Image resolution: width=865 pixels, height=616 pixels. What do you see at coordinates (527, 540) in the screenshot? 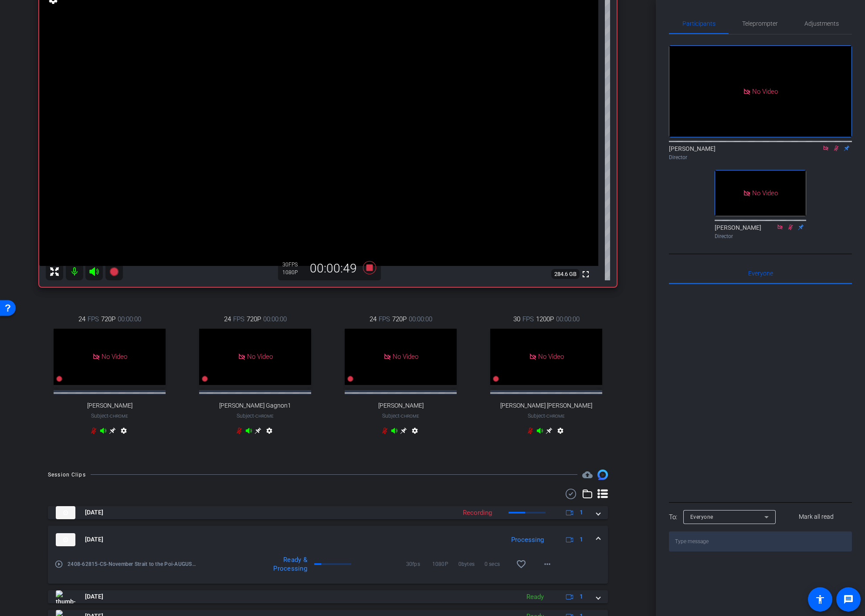
I see `div: Processing` at bounding box center [527, 540].